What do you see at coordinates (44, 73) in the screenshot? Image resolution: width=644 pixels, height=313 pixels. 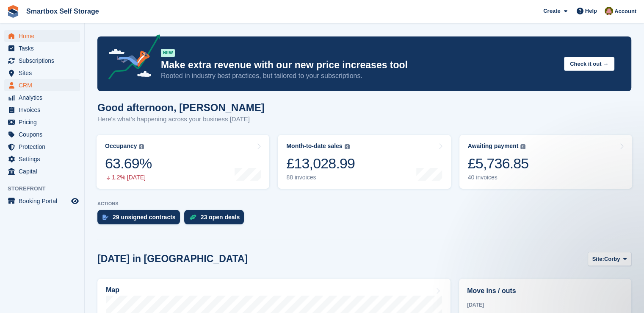 I see `span: Sites` at bounding box center [44, 73].